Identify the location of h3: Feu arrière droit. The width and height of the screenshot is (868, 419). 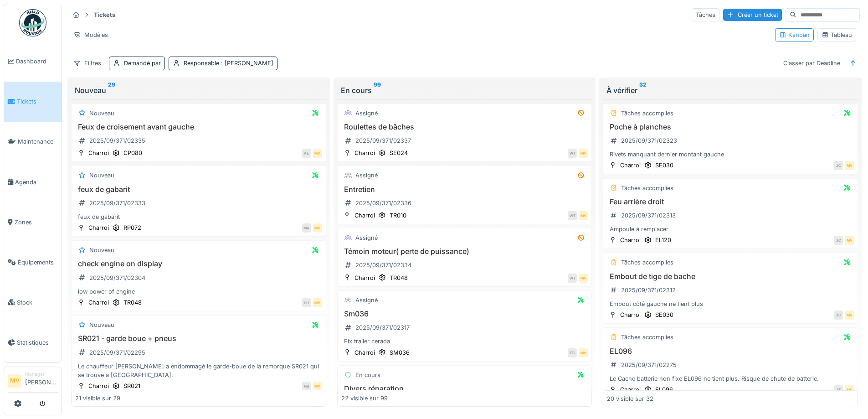
(730, 201).